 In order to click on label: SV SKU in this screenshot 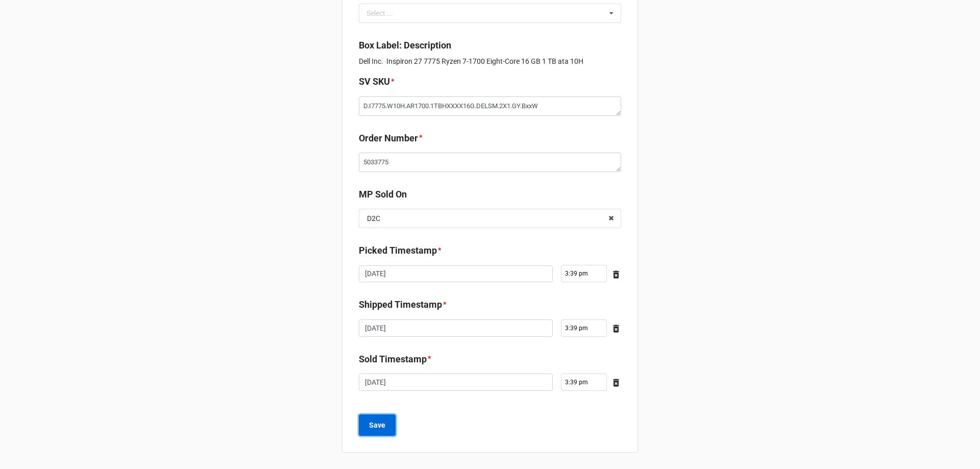, I will do `click(374, 82)`.